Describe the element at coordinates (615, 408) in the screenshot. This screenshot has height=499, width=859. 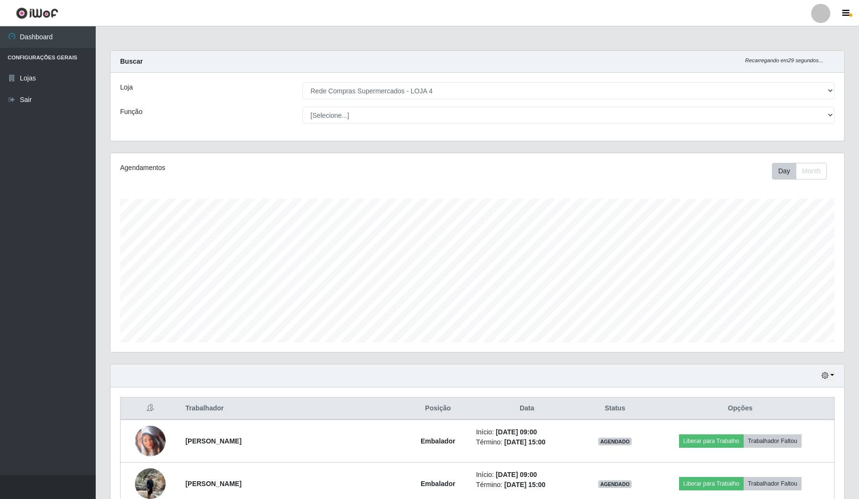
I see `th: Status` at that location.